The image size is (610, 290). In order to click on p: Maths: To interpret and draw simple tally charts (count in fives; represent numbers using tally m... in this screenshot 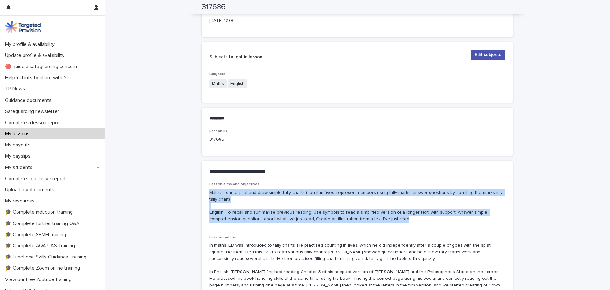, I will do `click(358, 206)`.